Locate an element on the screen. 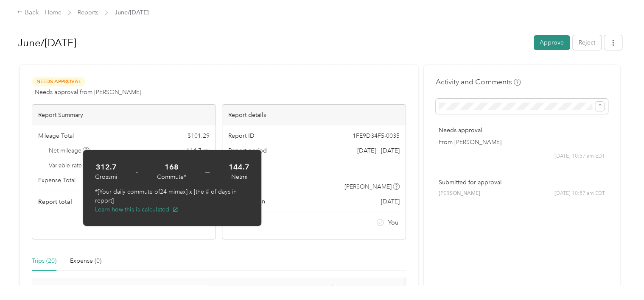 This screenshot has height=300, width=644. p: Needs approval is located at coordinates (522, 130).